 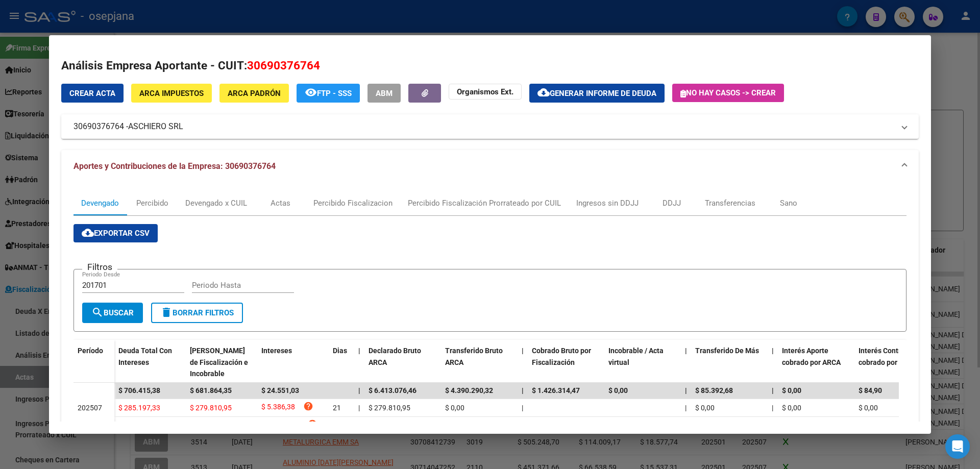 I want to click on div: Devengado, so click(x=100, y=203).